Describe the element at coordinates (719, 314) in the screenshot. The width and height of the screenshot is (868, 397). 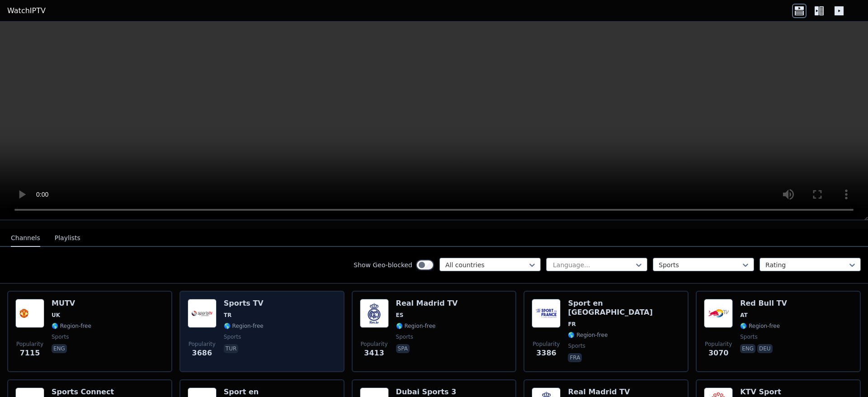
I see `img: Red Bull TV` at that location.